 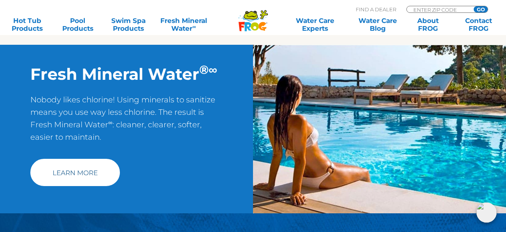 What do you see at coordinates (487, 213) in the screenshot?
I see `img: openIcon` at bounding box center [487, 213].